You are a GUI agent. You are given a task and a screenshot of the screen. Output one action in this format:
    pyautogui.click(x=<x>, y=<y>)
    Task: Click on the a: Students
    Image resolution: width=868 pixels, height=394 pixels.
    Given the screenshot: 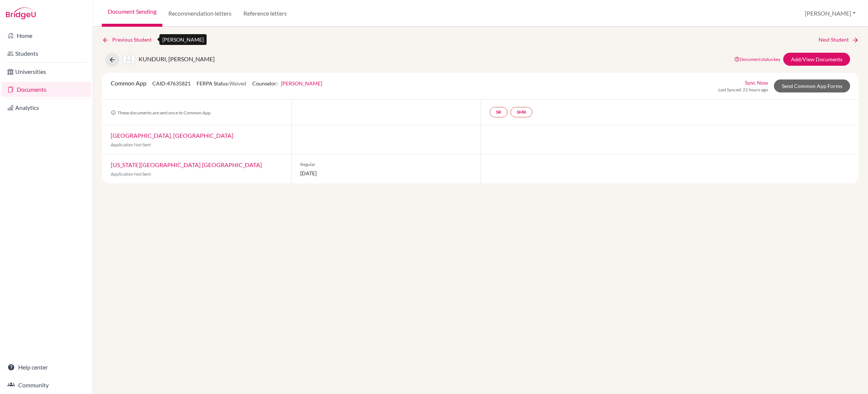 What is the action you would take?
    pyautogui.click(x=46, y=54)
    